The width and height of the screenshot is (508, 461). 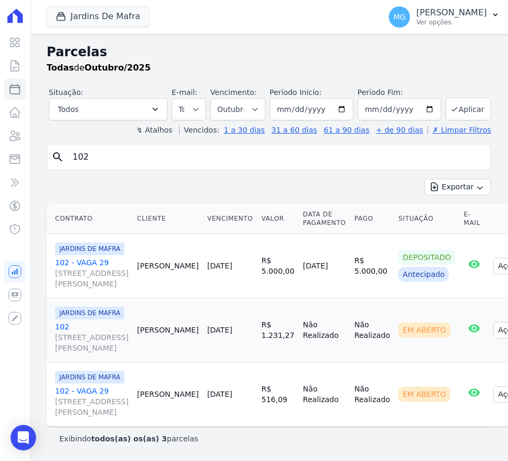 I want to click on b: todos(as) os(as) 3, so click(x=129, y=438).